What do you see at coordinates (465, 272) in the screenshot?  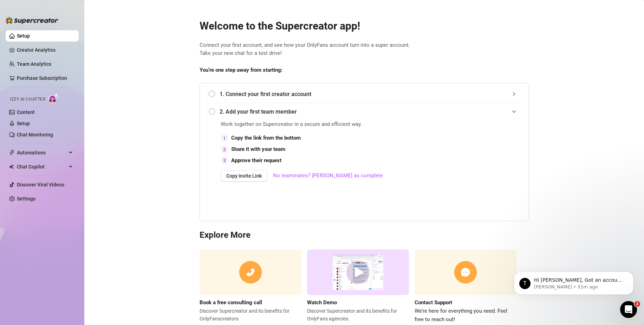 I see `img: contact support` at bounding box center [465, 272].